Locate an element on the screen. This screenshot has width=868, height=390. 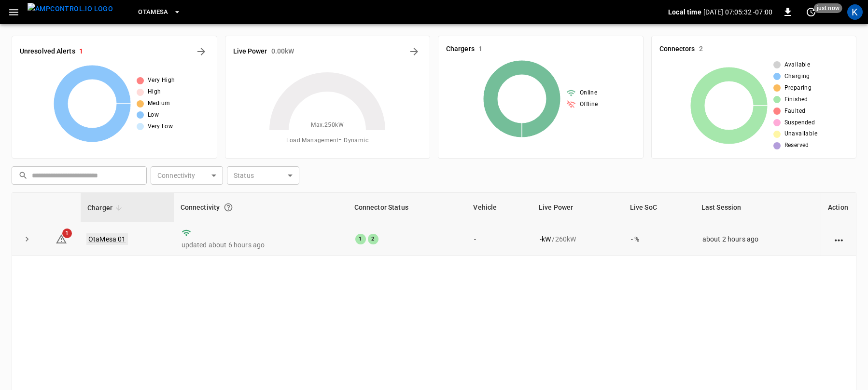
h6: Live Power is located at coordinates (250, 52).